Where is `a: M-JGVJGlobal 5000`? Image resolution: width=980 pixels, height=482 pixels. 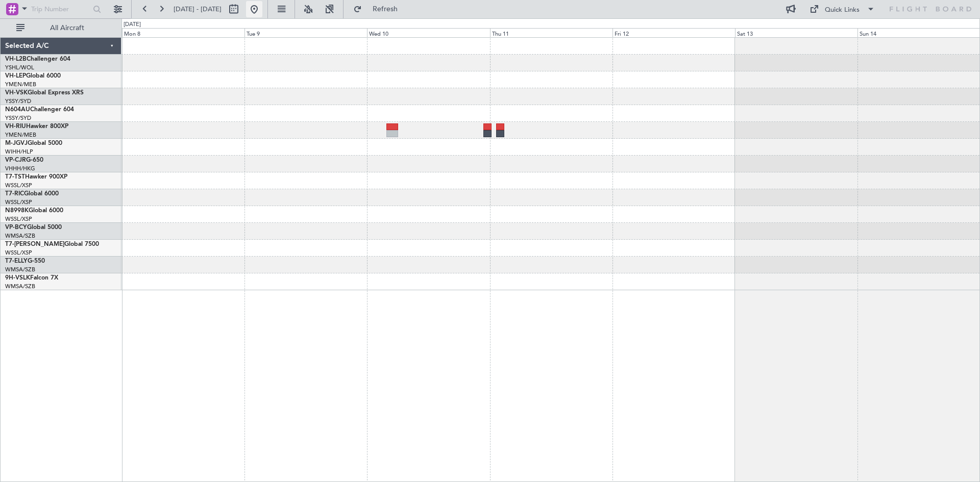 a: M-JGVJGlobal 5000 is located at coordinates (34, 143).